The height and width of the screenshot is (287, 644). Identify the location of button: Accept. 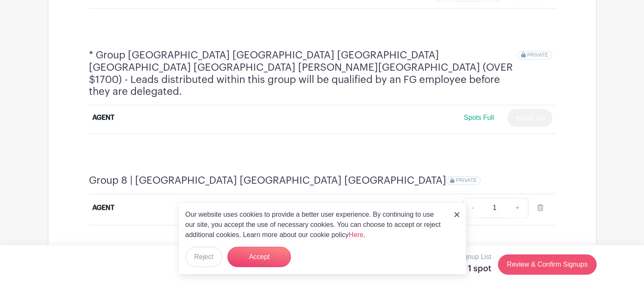
(259, 257).